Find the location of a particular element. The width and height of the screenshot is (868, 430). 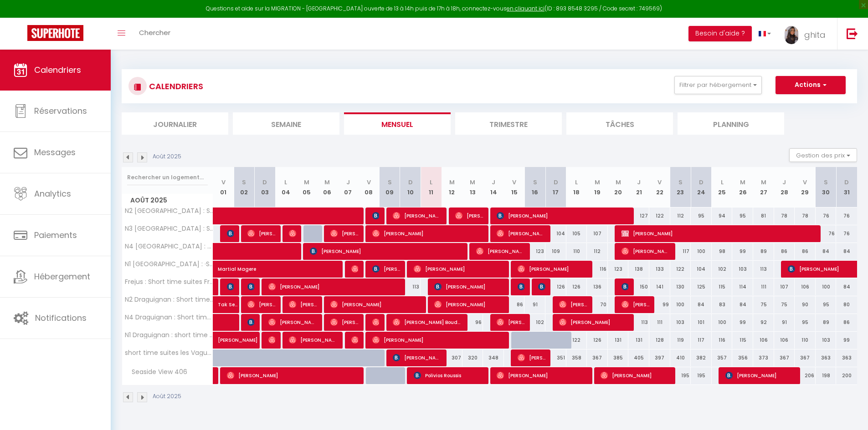

div: 358 is located at coordinates (577, 358).